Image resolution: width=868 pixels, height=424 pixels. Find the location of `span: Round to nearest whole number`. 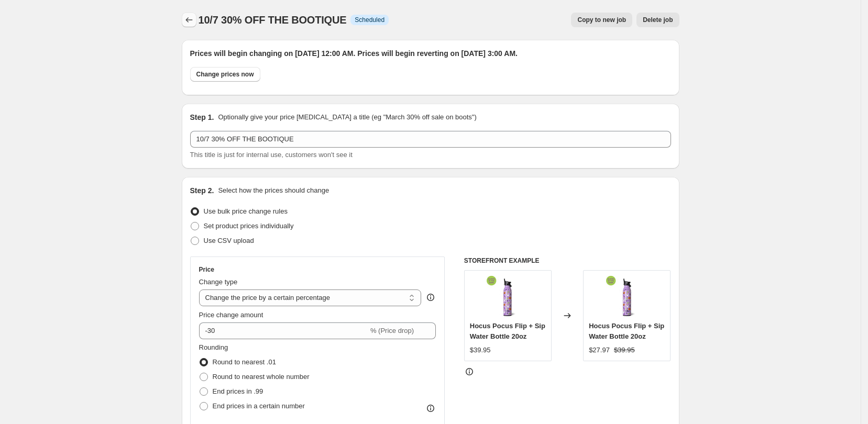

span: Round to nearest whole number is located at coordinates (261, 376).